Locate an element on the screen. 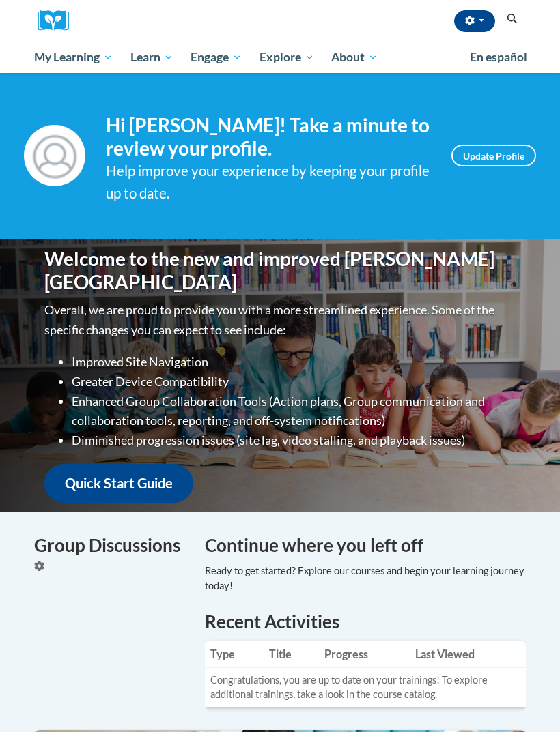  span: En español is located at coordinates (498, 57).